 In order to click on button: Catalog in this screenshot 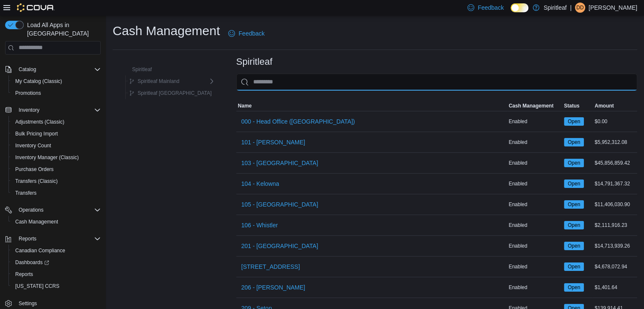, I will do `click(53, 69)`.